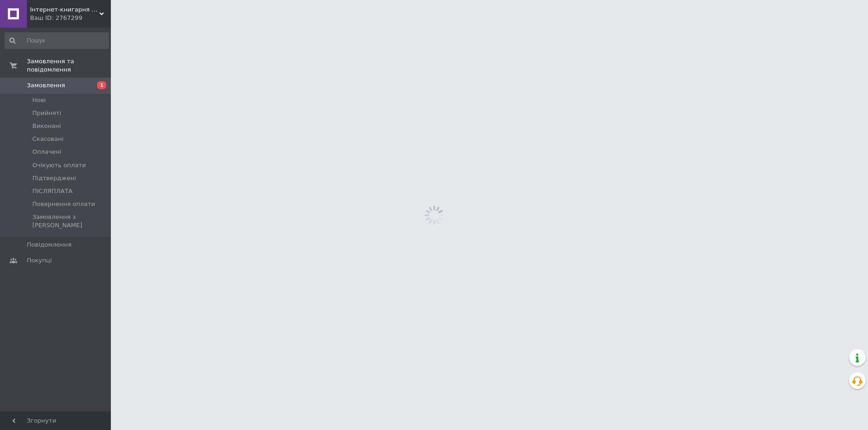 The image size is (868, 430). What do you see at coordinates (54, 178) in the screenshot?
I see `span: Підтверджені` at bounding box center [54, 178].